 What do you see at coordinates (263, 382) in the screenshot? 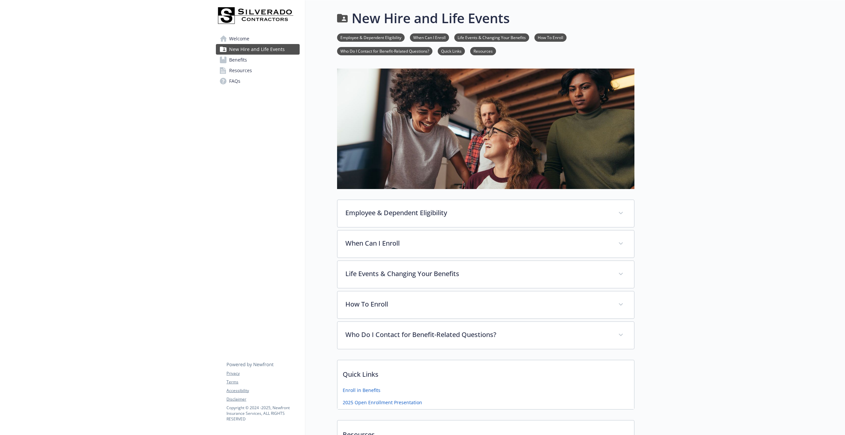
I see `a: Terms` at bounding box center [263, 382].